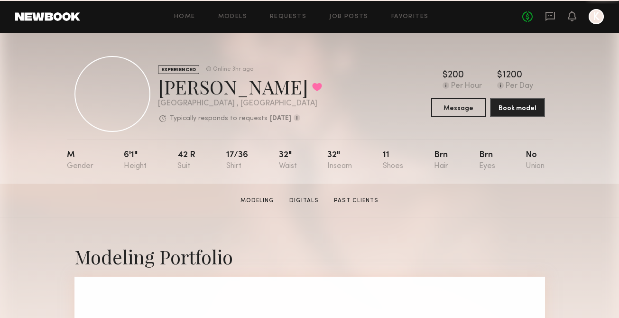  Describe the element at coordinates (178, 69) in the screenshot. I see `div: EXPERIENCED` at that location.